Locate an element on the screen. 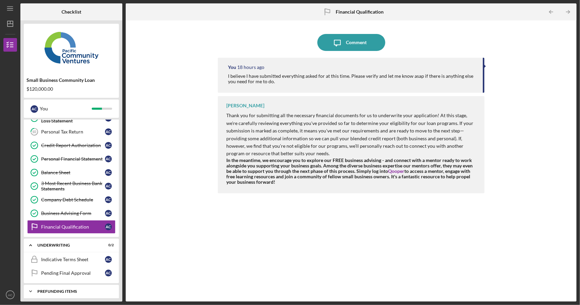 The width and height of the screenshot is (580, 305). div: $120,000.00 is located at coordinates (71, 89).